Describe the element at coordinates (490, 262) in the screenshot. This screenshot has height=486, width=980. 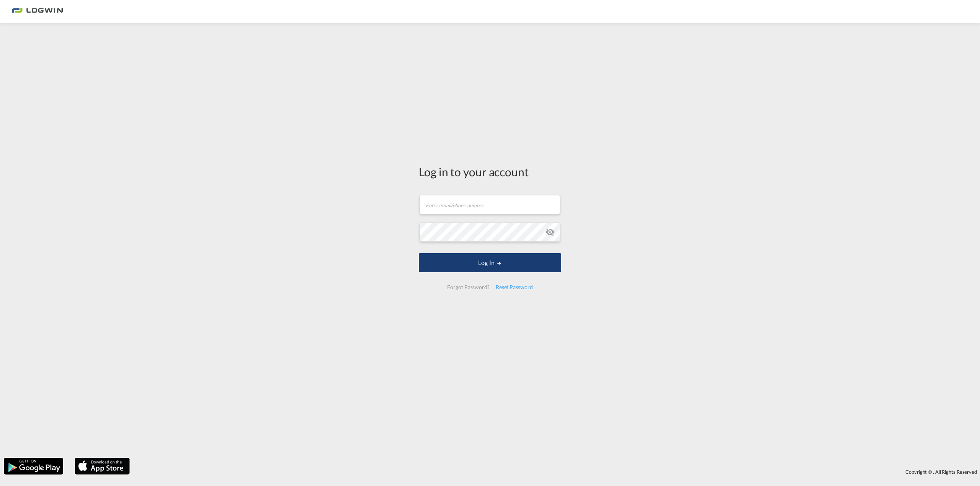
I see `button: LOGIN` at that location.